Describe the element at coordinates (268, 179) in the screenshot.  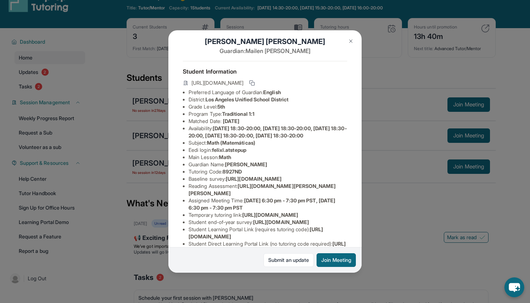
I see `li: Baseline survey :` at that location.